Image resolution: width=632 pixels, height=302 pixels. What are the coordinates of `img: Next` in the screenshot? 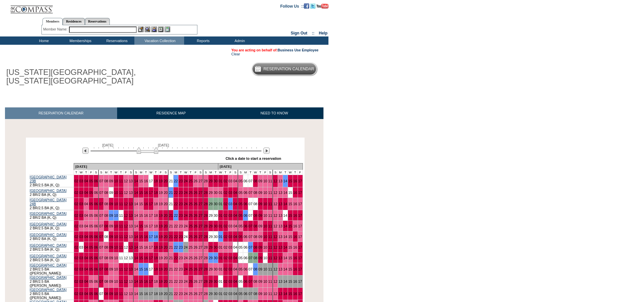 It's located at (266, 151).